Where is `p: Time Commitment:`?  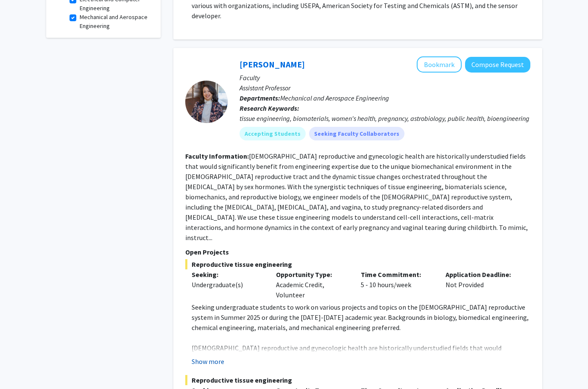
p: Time Commitment: is located at coordinates (397, 275).